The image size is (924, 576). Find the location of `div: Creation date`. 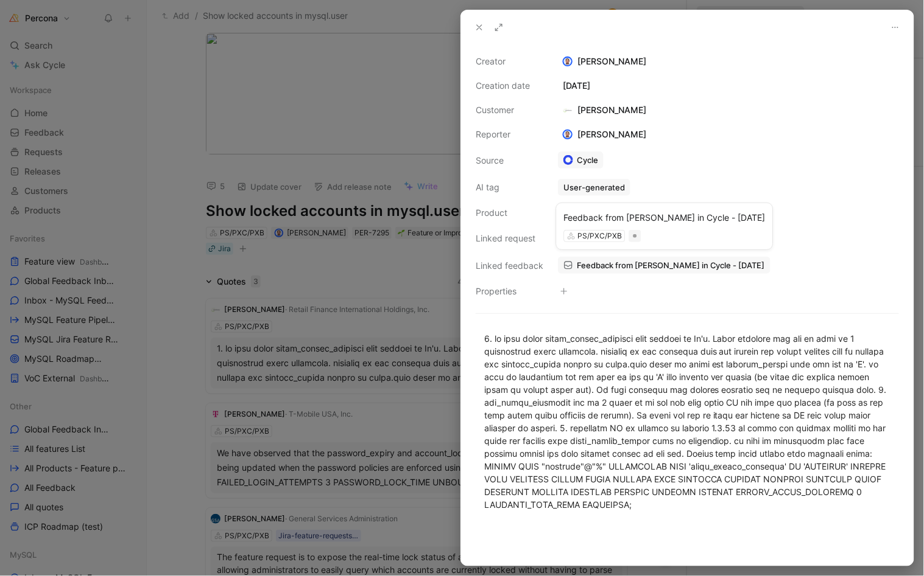

div: Creation date is located at coordinates (509, 86).